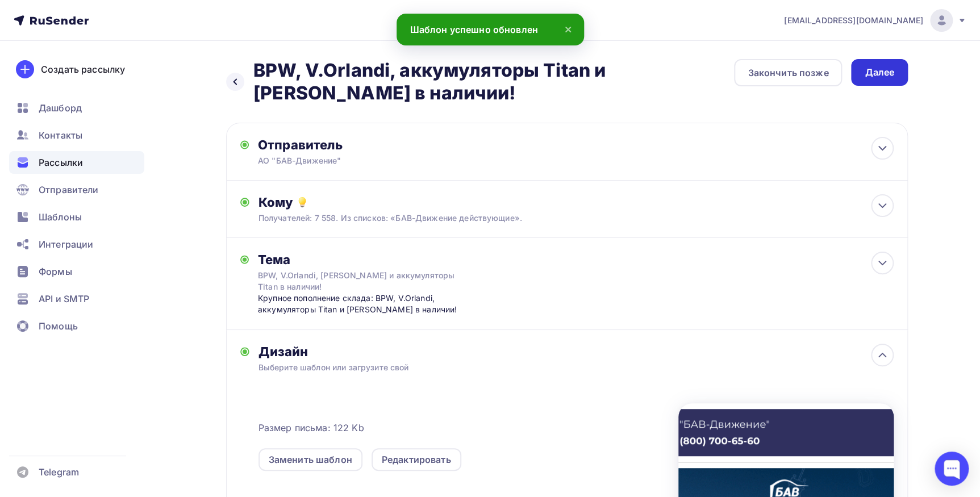 The width and height of the screenshot is (980, 497). Describe the element at coordinates (77, 108) in the screenshot. I see `a: Дашборд` at that location.